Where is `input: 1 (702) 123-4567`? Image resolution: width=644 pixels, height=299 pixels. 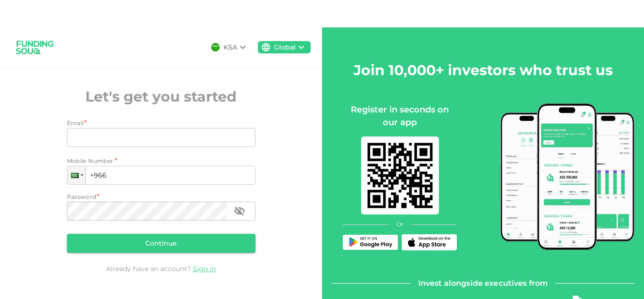
input: 1 (702) 123-4567 is located at coordinates (161, 175).